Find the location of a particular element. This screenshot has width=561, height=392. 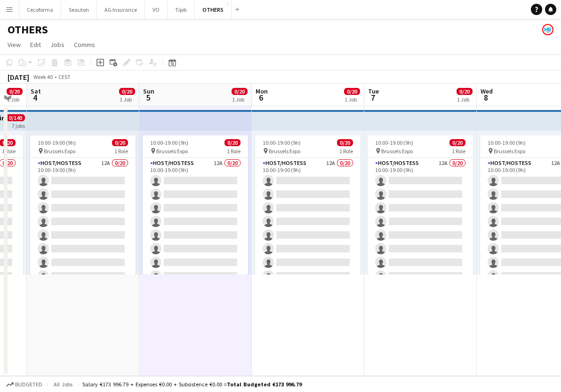

span: All jobs is located at coordinates (64, 384).